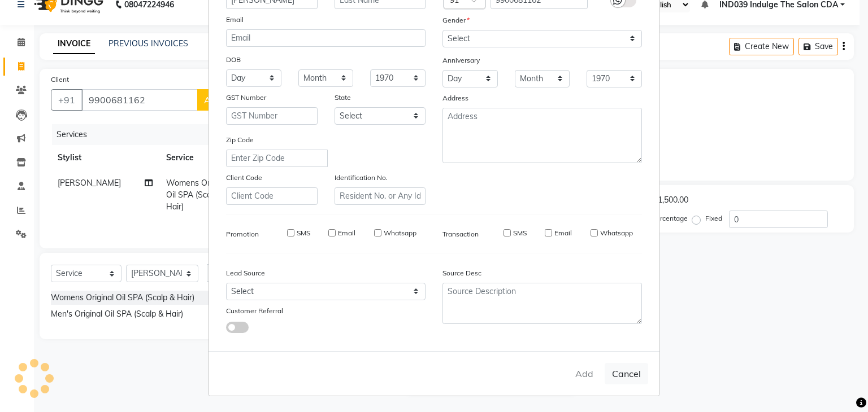 This screenshot has height=412, width=868. Describe the element at coordinates (272, 116) in the screenshot. I see `input: GST Number` at that location.